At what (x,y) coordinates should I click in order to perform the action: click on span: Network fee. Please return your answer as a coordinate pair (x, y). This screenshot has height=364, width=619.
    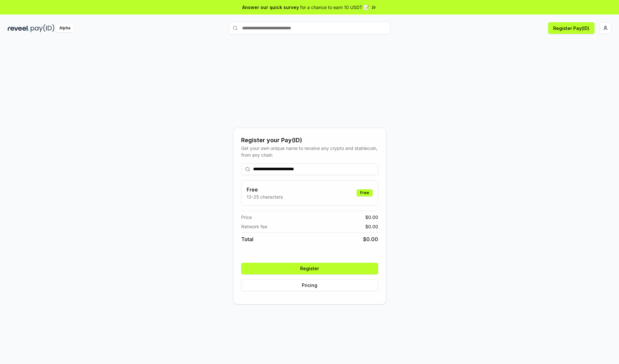
    Looking at the image, I should click on (255, 226).